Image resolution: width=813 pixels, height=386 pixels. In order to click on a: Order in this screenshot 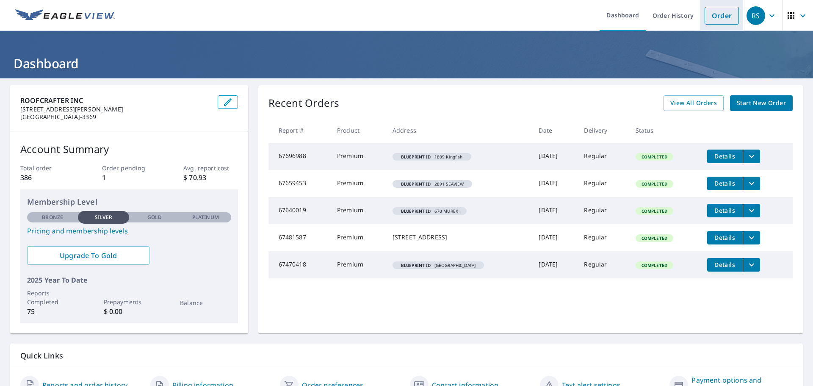, I will do `click(721, 16)`.